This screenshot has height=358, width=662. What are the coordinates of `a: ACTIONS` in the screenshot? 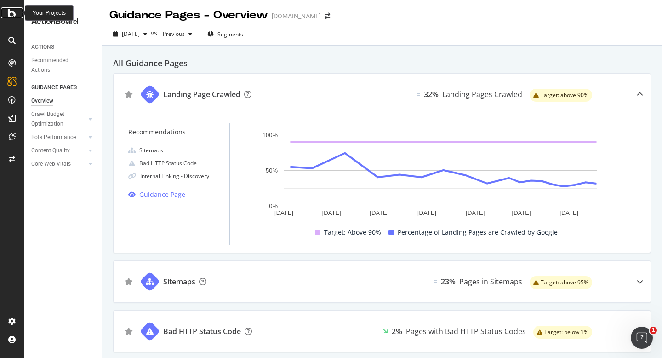 It's located at (63, 47).